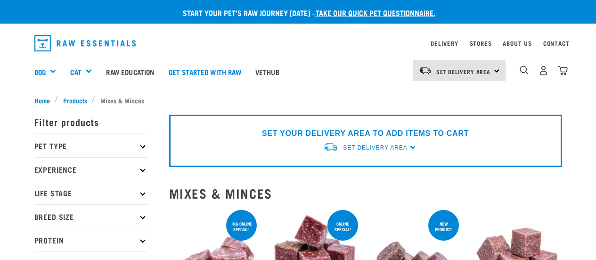 The image size is (596, 260). What do you see at coordinates (45, 100) in the screenshot?
I see `a: Home` at bounding box center [45, 100].